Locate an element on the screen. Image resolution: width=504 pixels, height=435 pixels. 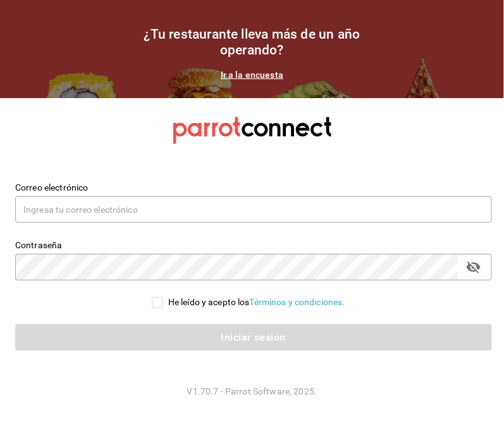
input: Ingresa tu correo electrónico is located at coordinates (253, 210).